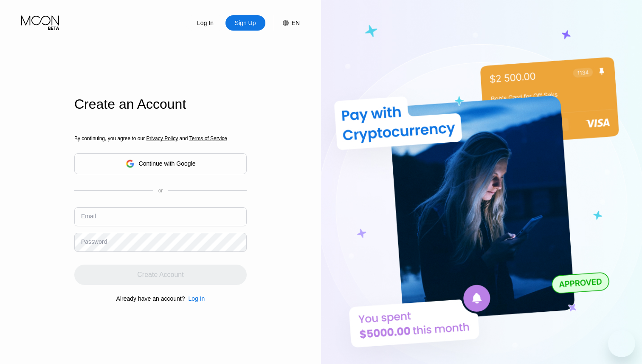  What do you see at coordinates (208, 138) in the screenshot?
I see `span: Terms of Service` at bounding box center [208, 138].